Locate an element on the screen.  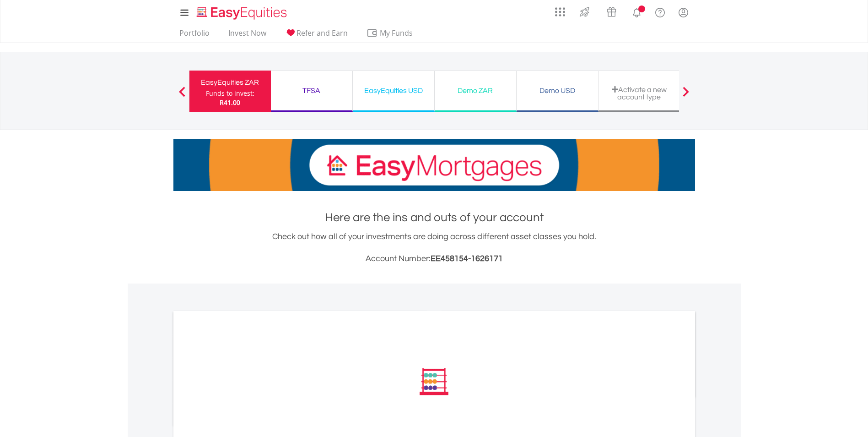
h1: Here are the ins and outs of your account is located at coordinates (434, 217).